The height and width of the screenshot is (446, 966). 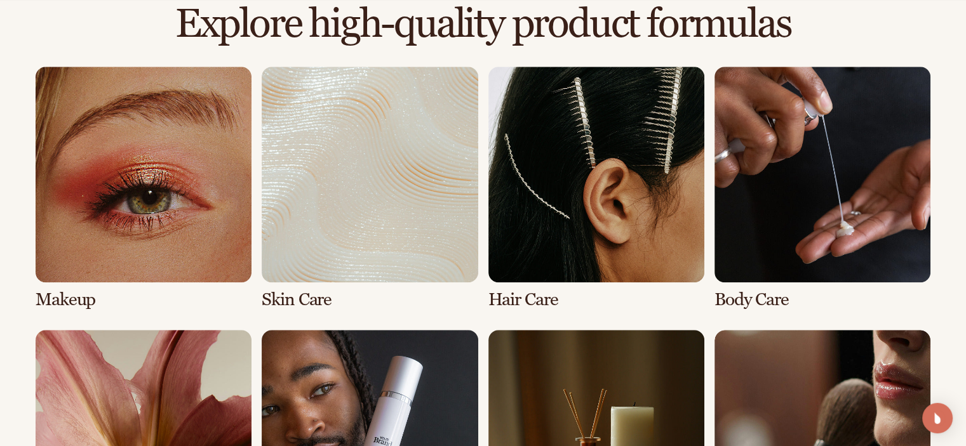 What do you see at coordinates (483, 24) in the screenshot?
I see `h2: Explore high-quality product formulas` at bounding box center [483, 24].